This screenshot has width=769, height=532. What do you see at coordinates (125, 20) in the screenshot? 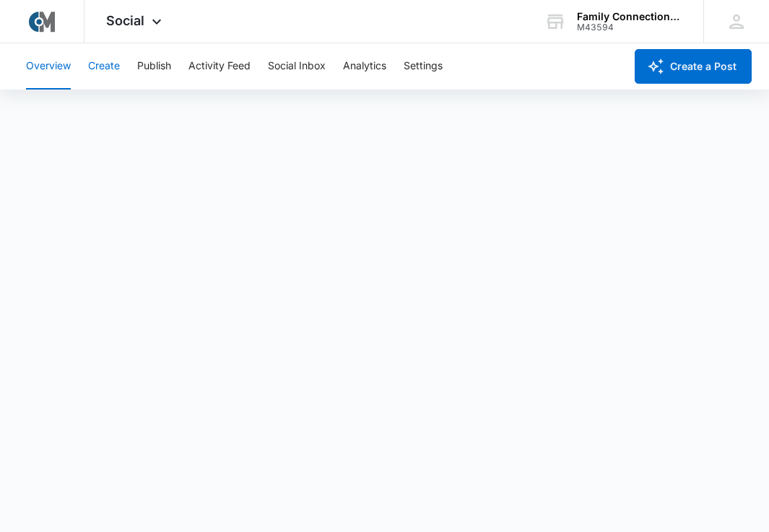
I see `span: Social` at bounding box center [125, 20].